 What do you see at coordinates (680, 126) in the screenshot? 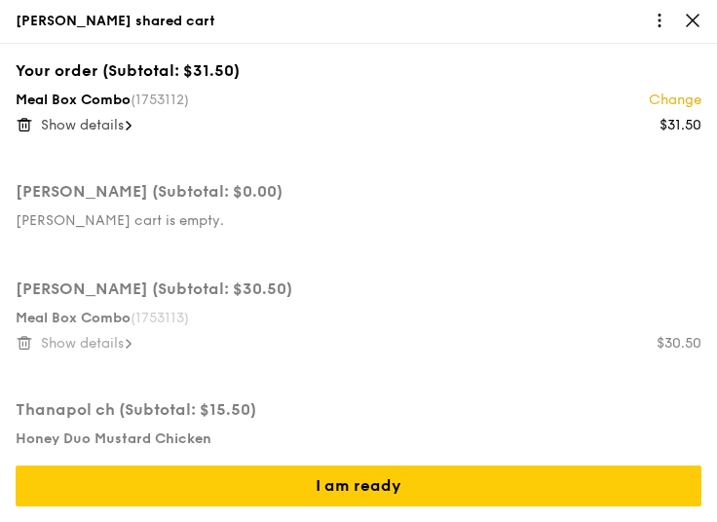
I see `div: $31.50` at bounding box center [680, 126].